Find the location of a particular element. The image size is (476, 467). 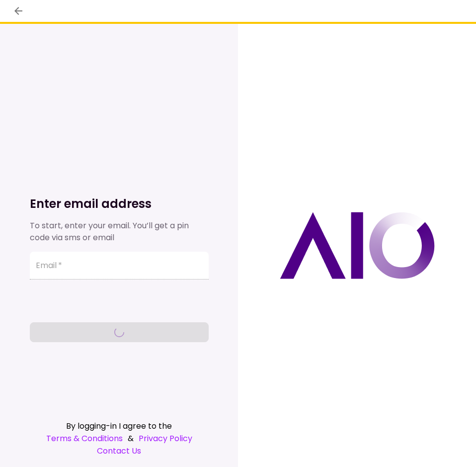

a: Terms & Conditions is located at coordinates (85, 438).